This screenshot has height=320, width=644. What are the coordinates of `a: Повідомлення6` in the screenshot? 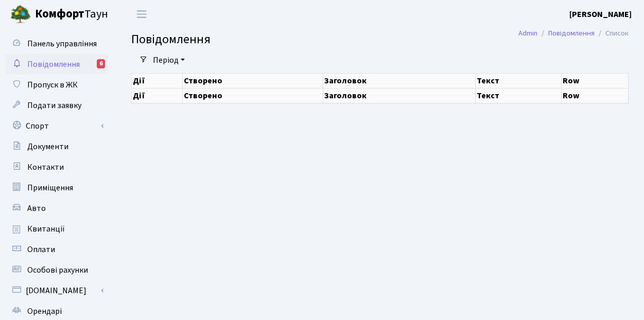 It's located at (57, 64).